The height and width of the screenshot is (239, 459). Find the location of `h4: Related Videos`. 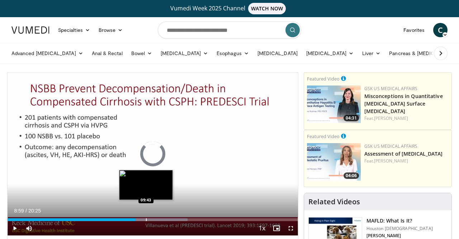

h4: Related Videos is located at coordinates (334, 202).